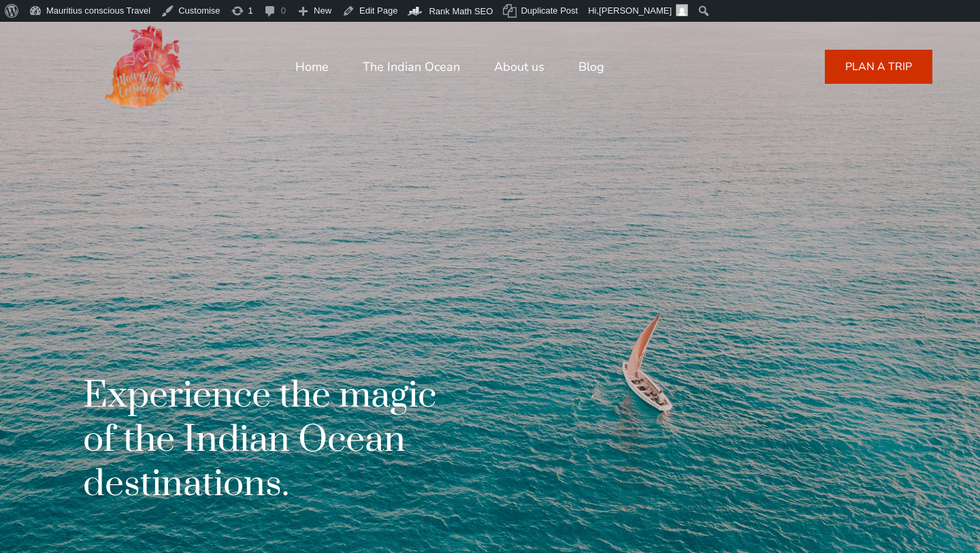 This screenshot has width=980, height=553. What do you see at coordinates (312, 67) in the screenshot?
I see `a: Home` at bounding box center [312, 67].